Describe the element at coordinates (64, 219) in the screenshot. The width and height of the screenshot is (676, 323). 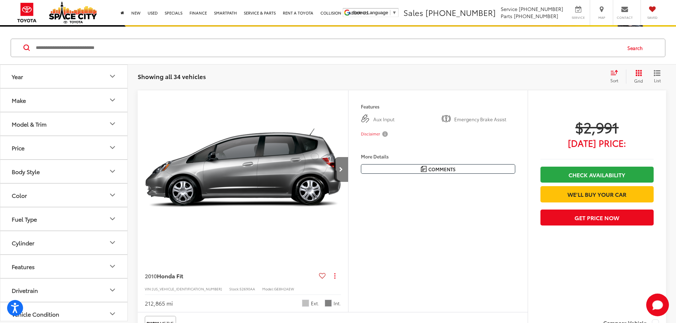
I see `button: Fuel TypeFuel Type` at that location.